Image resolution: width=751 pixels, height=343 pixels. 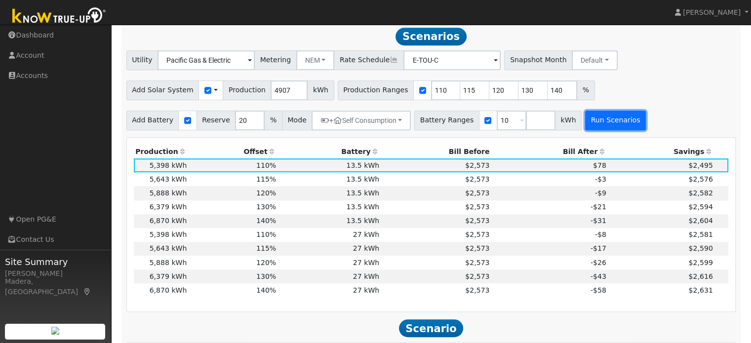 I want to click on img: retrieve, so click(x=55, y=331).